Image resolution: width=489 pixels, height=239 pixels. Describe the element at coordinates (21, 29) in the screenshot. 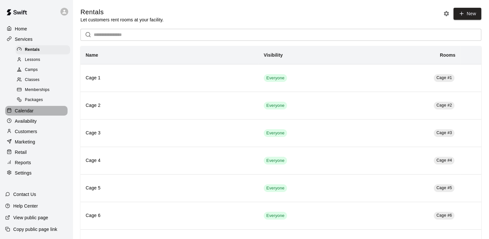

I see `p: Home` at that location.